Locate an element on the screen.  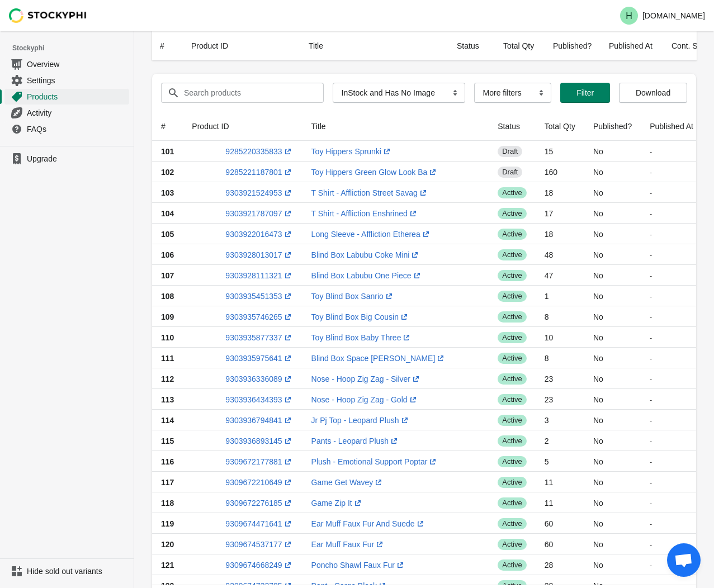
span: Download is located at coordinates (653, 93).